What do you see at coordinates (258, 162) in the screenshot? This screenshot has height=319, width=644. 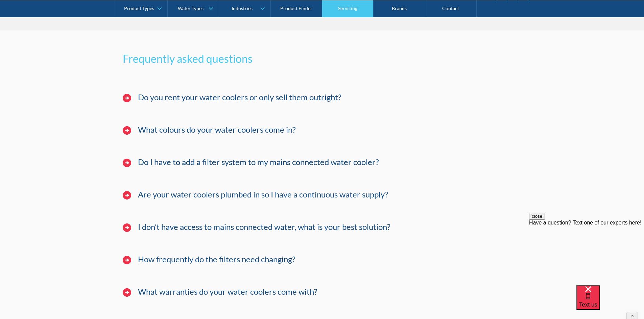 I see `h4: Do I have to add a filter system to my mains connected water cooler?` at bounding box center [258, 162].